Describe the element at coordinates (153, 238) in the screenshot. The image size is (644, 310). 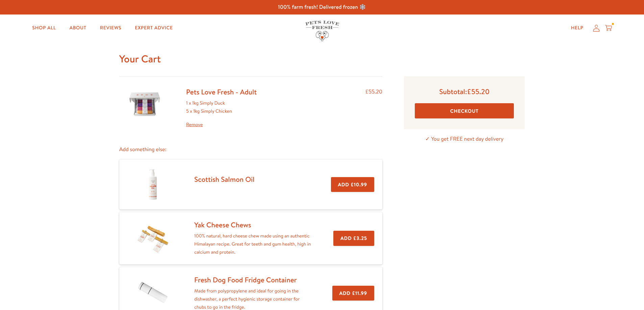
I see `img: Yak Cheese Chews` at that location.